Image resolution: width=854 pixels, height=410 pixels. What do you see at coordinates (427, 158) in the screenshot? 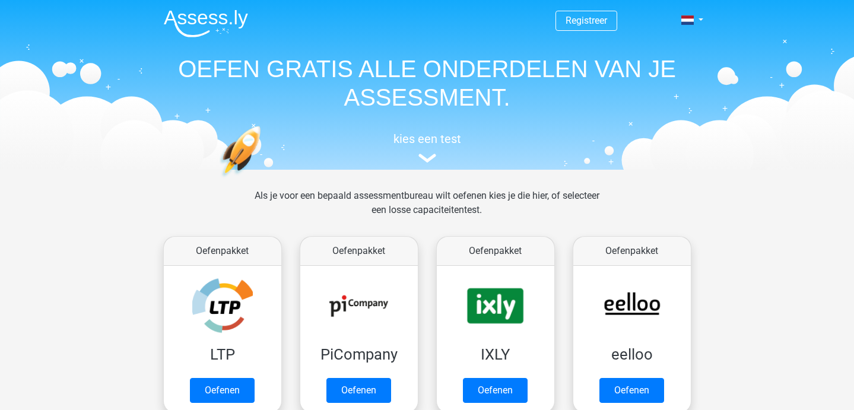
I see `img: assessment` at bounding box center [427, 158].